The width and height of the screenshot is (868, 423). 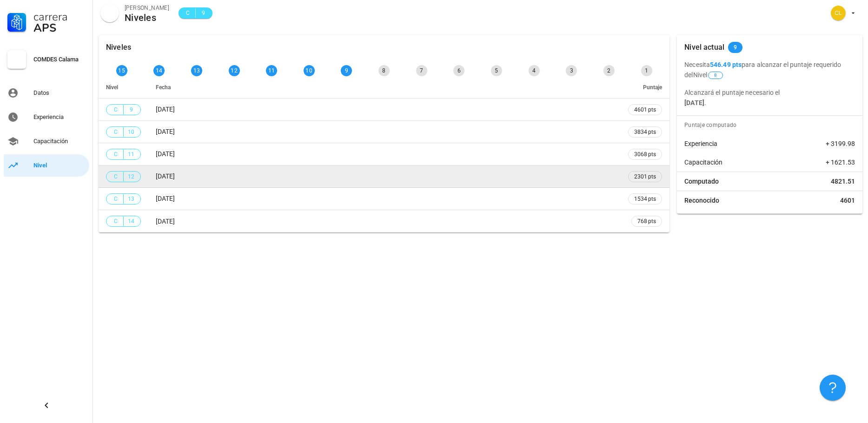 What do you see at coordinates (422, 71) in the screenshot?
I see `div: 7` at bounding box center [422, 71].